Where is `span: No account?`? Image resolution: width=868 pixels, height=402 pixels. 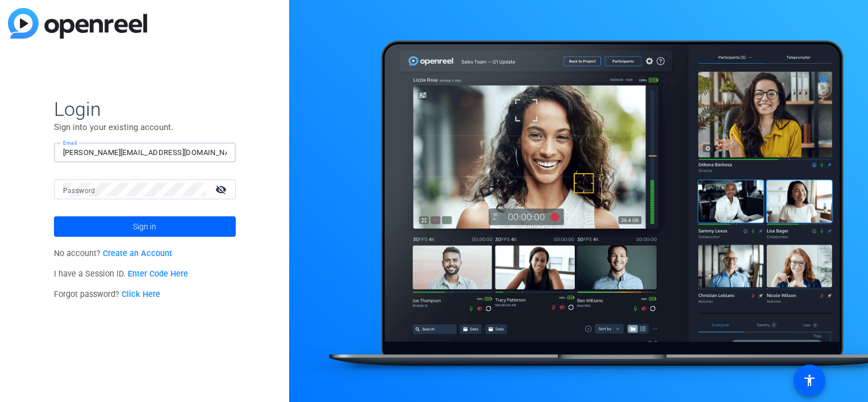
span: No account? is located at coordinates (113, 253).